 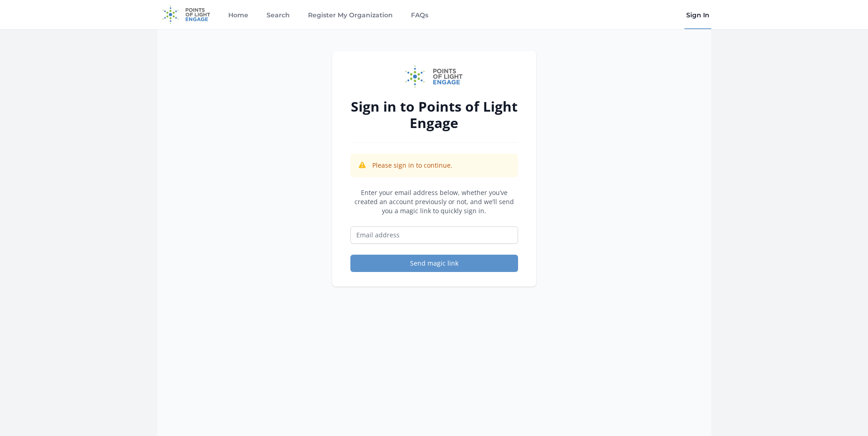 What do you see at coordinates (434, 235) in the screenshot?
I see `input: Email address` at bounding box center [434, 235].